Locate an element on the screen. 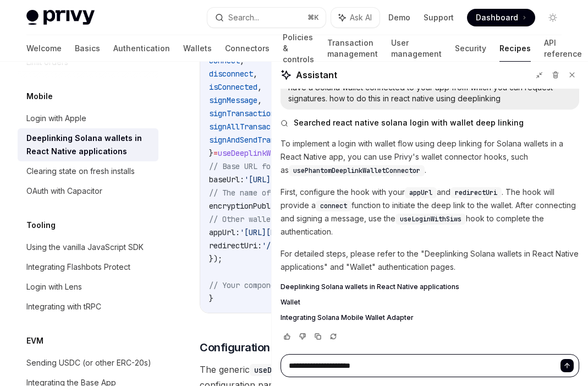 This screenshot has width=588, height=386. span: isConnected is located at coordinates (234, 87).